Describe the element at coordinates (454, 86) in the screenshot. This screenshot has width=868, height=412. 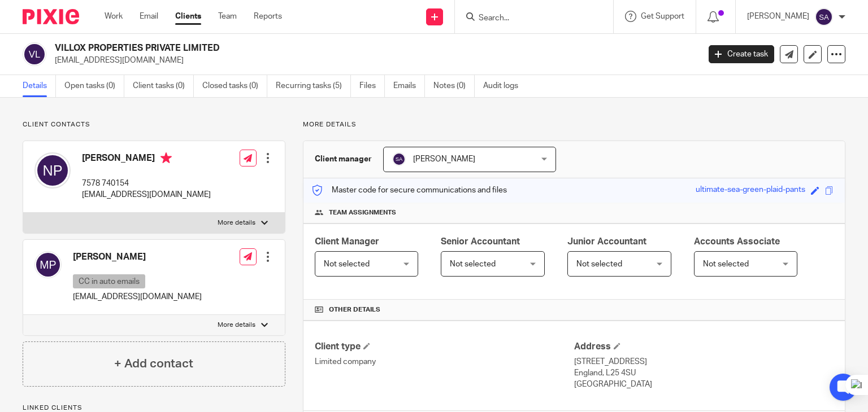
I see `a: Notes (0)` at that location.